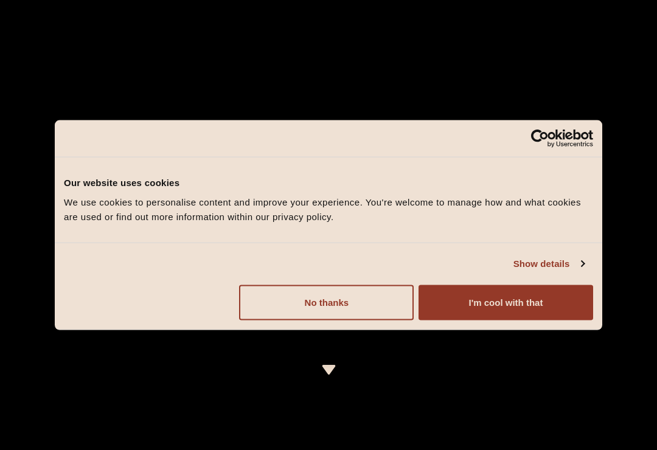  What do you see at coordinates (539, 139) in the screenshot?
I see `a: Usercentrics Cookiebot - opens in a new window` at bounding box center [539, 139].